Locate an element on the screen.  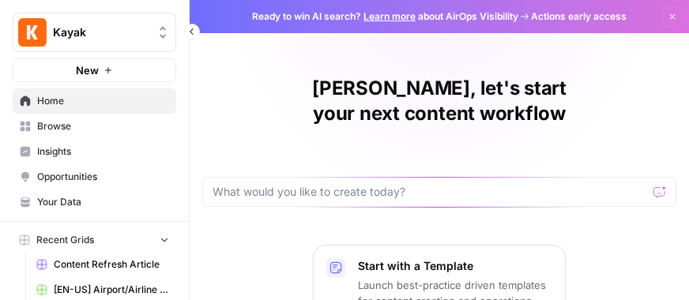
span: Opportunities is located at coordinates (103, 177).